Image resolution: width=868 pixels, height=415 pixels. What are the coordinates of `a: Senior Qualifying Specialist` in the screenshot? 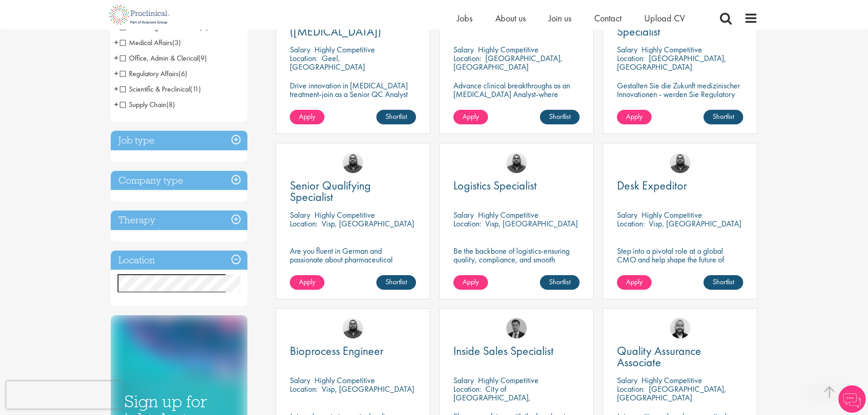 It's located at (353, 191).